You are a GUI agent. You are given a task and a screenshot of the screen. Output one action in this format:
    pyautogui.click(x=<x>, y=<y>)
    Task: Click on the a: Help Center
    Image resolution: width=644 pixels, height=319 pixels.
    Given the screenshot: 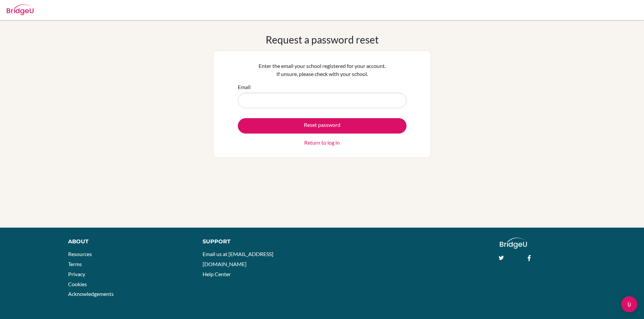 What is the action you would take?
    pyautogui.click(x=216, y=274)
    